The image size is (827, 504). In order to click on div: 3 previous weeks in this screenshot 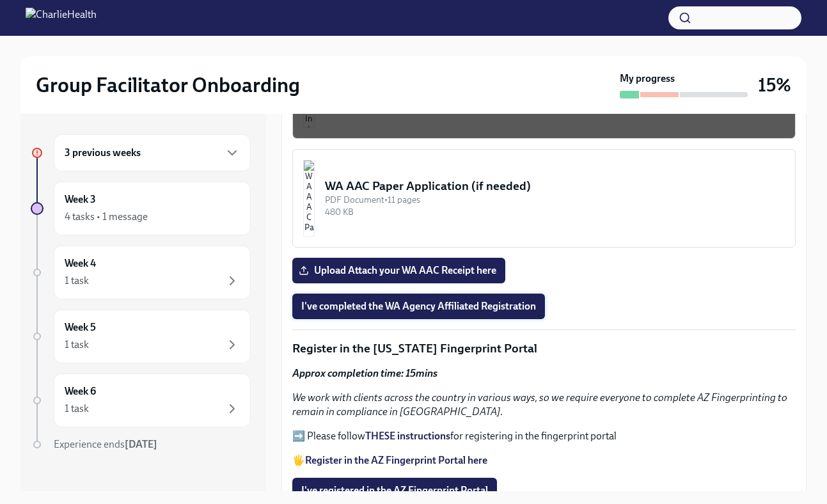, I will do `click(152, 153)`.